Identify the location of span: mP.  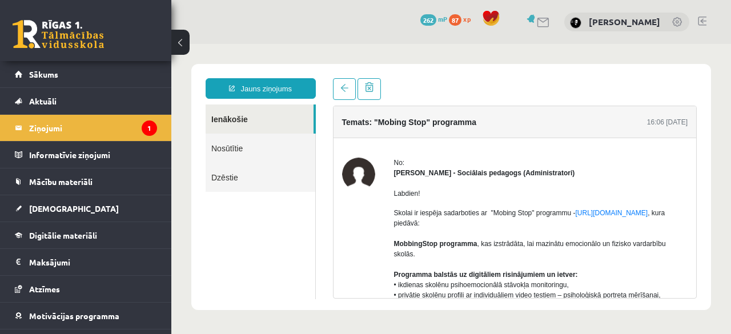
(443, 19).